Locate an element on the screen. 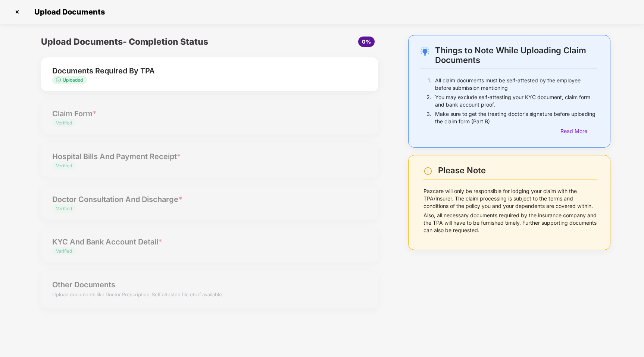 The image size is (644, 357). p: 2. is located at coordinates (429, 101).